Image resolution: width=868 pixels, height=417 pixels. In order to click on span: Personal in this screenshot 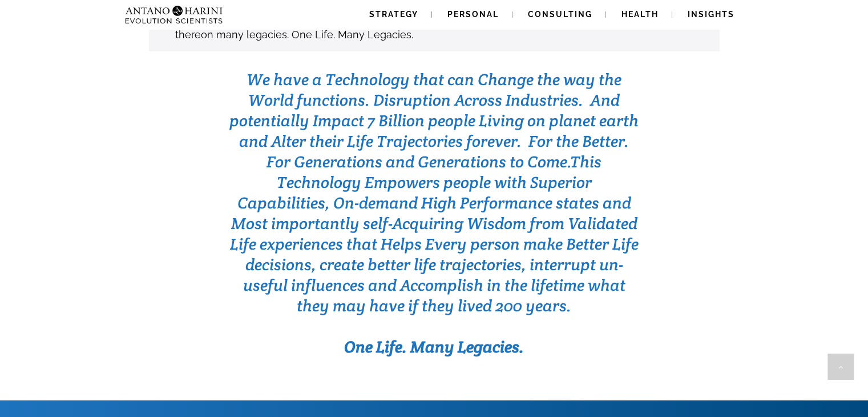, I will do `click(473, 14)`.